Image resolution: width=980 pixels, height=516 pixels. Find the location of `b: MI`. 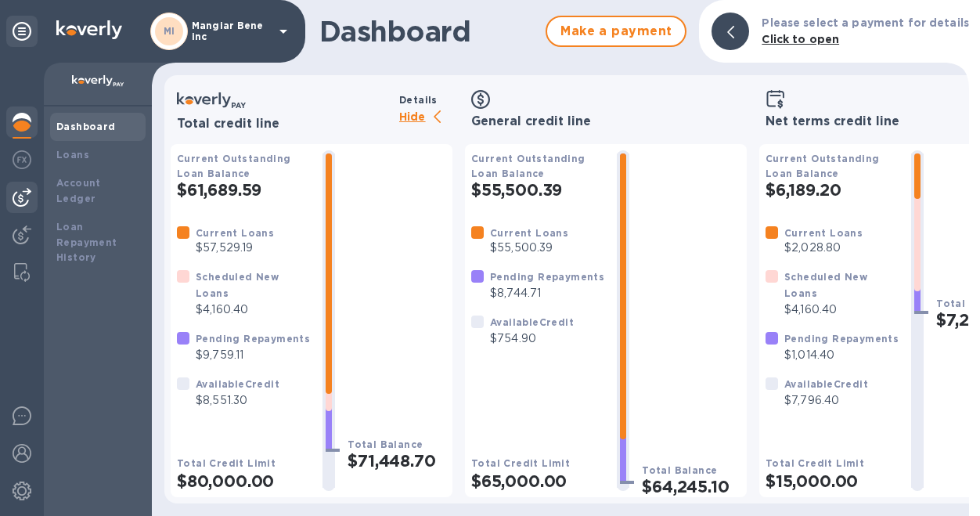

b: MI is located at coordinates (169, 31).